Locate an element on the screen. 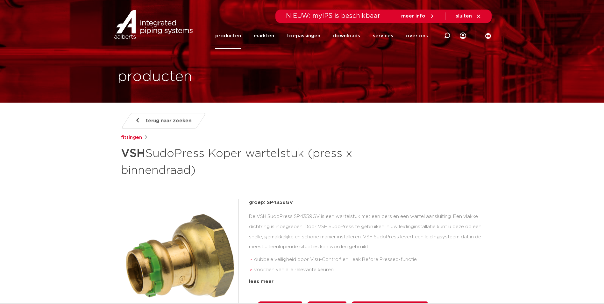  li: voorzien van alle relevante keuren is located at coordinates (369, 270).